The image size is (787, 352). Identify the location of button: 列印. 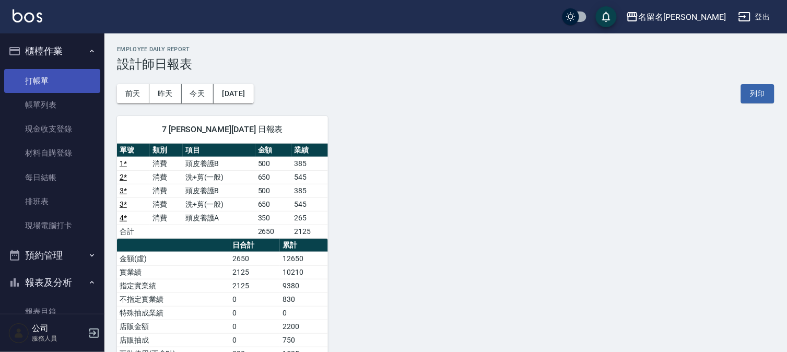
(758, 94).